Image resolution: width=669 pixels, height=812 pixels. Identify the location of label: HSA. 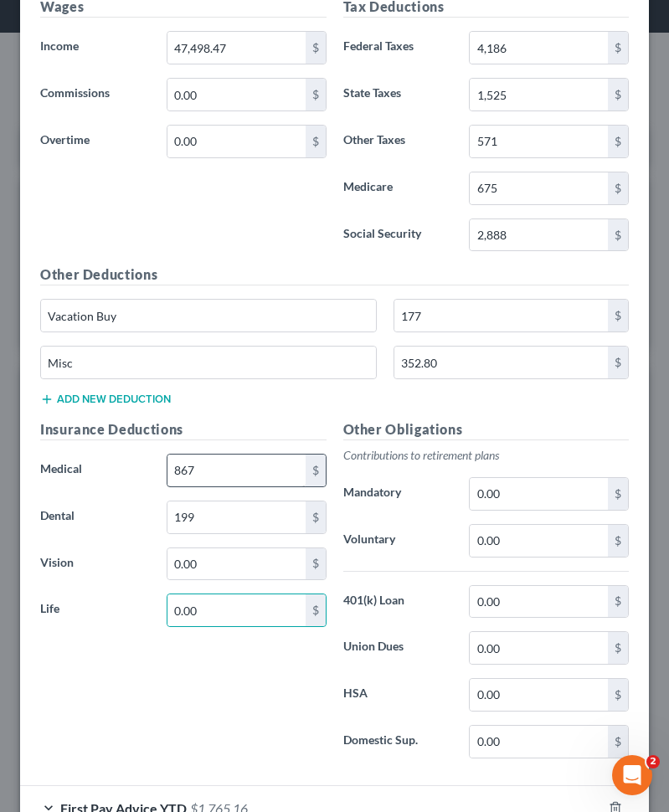
(398, 695).